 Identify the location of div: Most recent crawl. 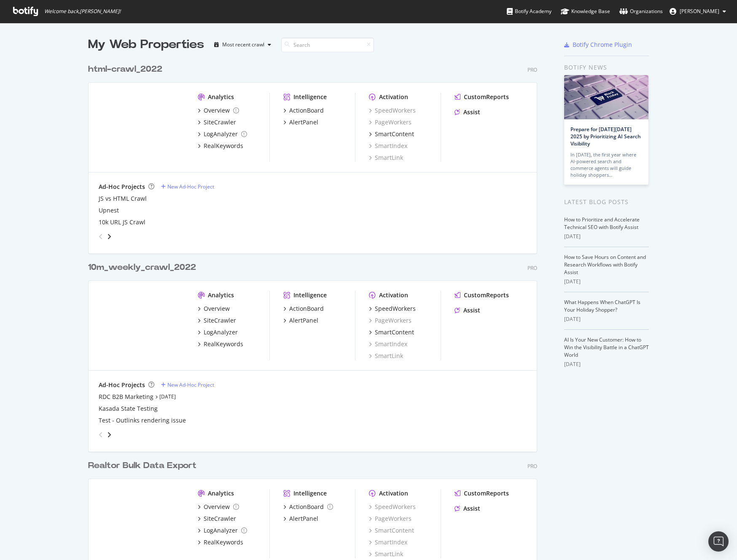
(243, 45).